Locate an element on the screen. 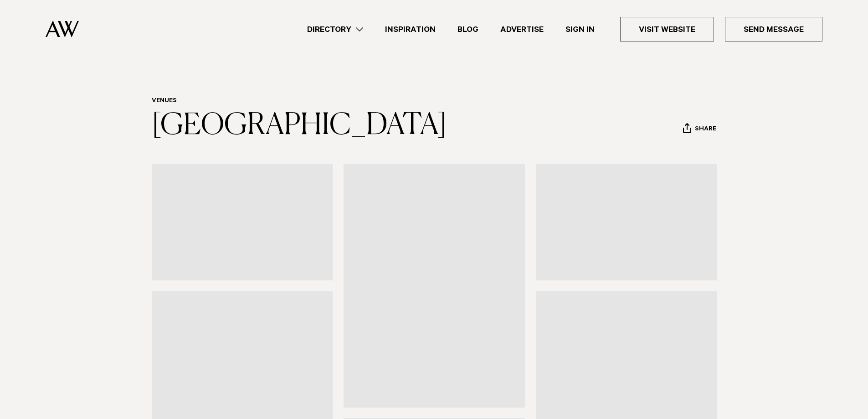 The image size is (868, 419). a: Directory is located at coordinates (335, 29).